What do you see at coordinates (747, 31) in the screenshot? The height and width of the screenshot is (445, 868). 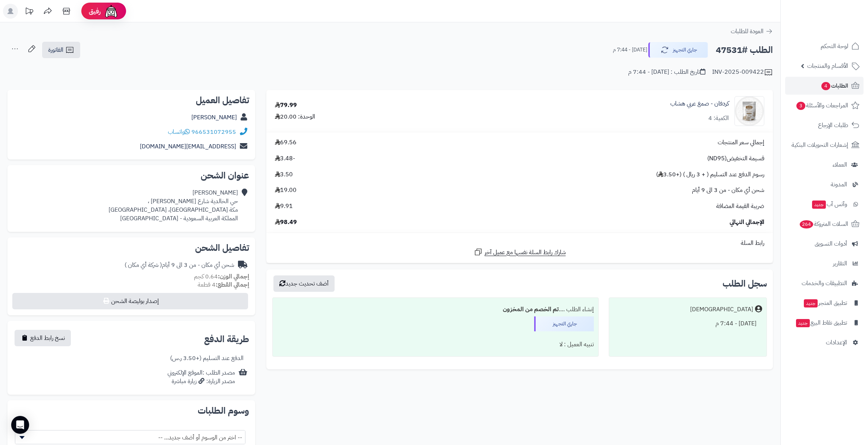 I see `span: العودة للطلبات` at bounding box center [747, 31].